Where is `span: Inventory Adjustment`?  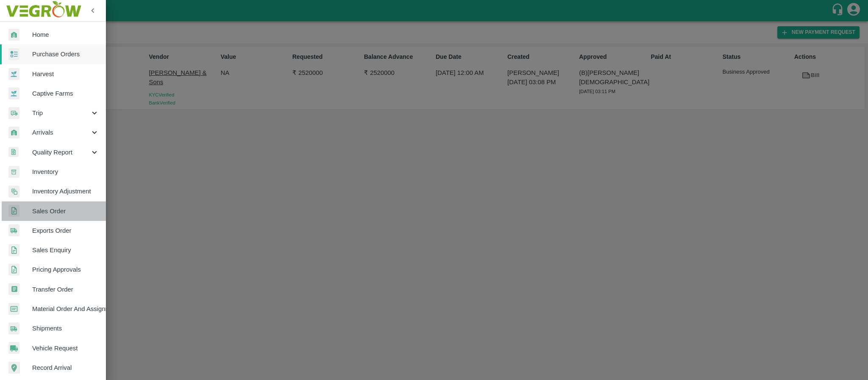
span: Inventory Adjustment is located at coordinates (65, 191).